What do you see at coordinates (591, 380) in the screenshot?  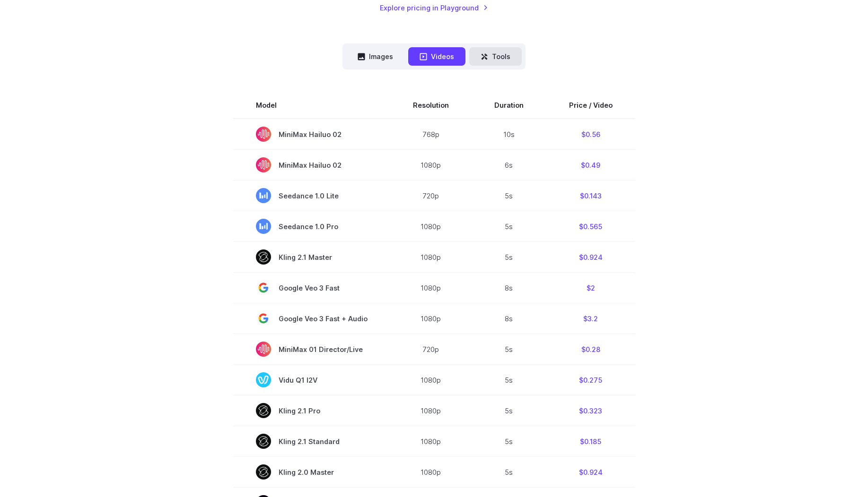 I see `td: $0.275` at bounding box center [591, 380].